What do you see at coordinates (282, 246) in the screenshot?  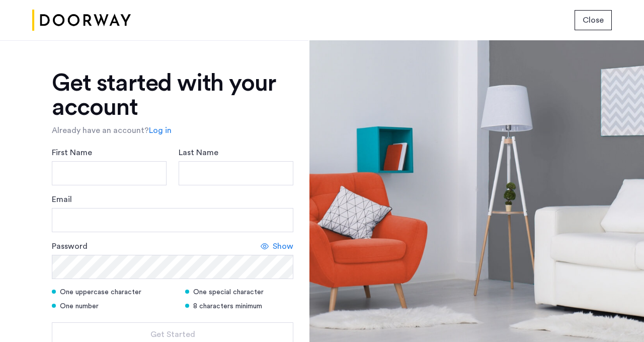 I see `span: Show` at bounding box center [282, 246].